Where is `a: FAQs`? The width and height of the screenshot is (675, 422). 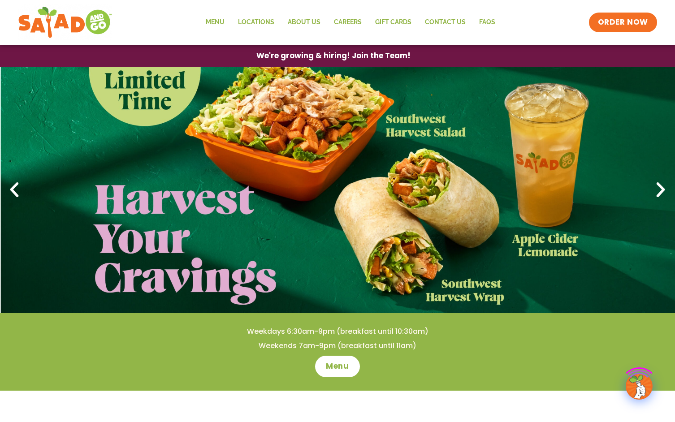 a: FAQs is located at coordinates (487, 22).